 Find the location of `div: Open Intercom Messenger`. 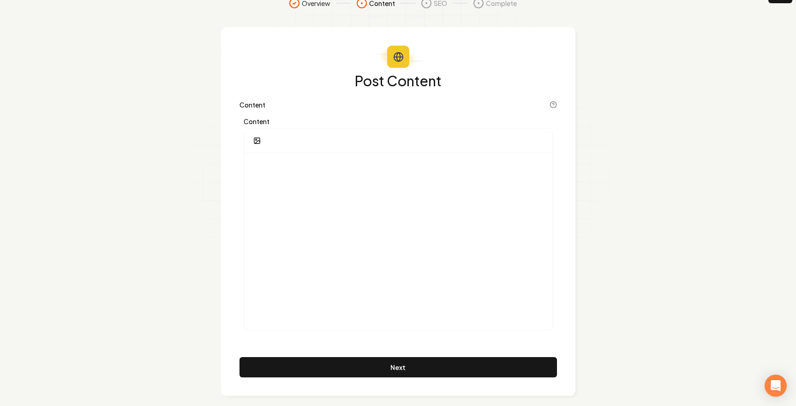

div: Open Intercom Messenger is located at coordinates (776, 386).